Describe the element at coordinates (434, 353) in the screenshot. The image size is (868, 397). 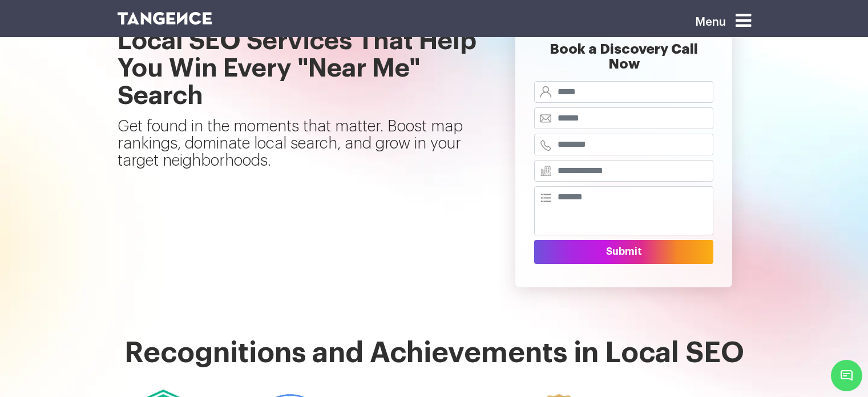
I see `h1: Recognitions and Achievements in Local SEO` at that location.